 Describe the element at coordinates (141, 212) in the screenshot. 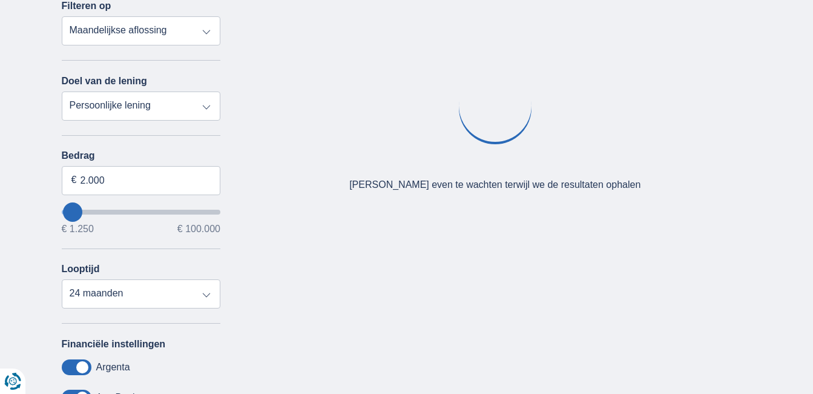

I see `a: wantToBorrow` at that location.